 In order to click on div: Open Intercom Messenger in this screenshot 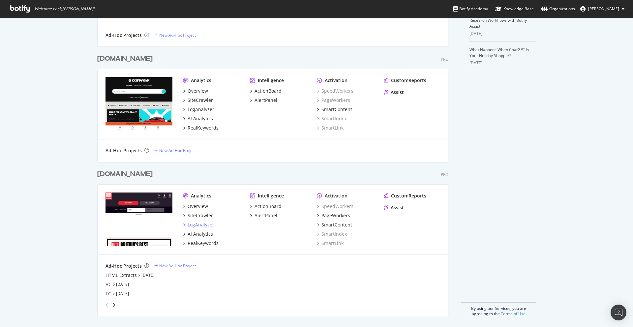, I will do `click(618, 312)`.